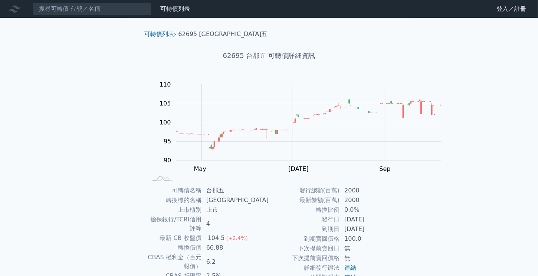  What do you see at coordinates (237, 238) in the screenshot?
I see `span: (+2.4%)` at bounding box center [237, 238].